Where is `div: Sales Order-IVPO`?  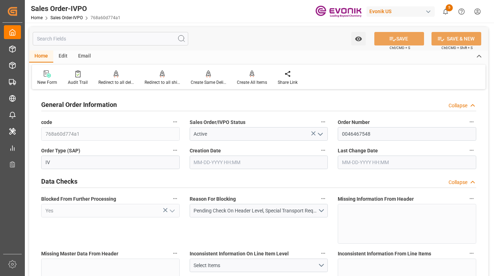
div: Sales Order-IVPO is located at coordinates (76, 9).